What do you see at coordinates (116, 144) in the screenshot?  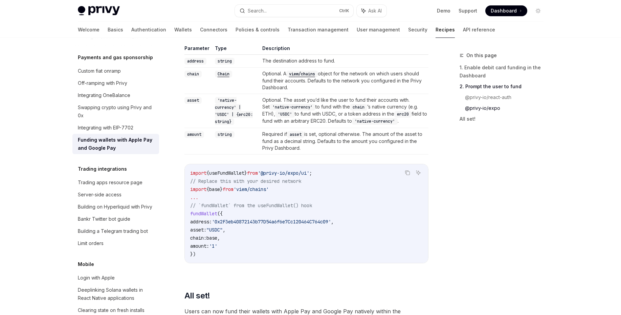 I see `a: Funding wallets with Apple Pay and Google Pay` at bounding box center [116, 144].